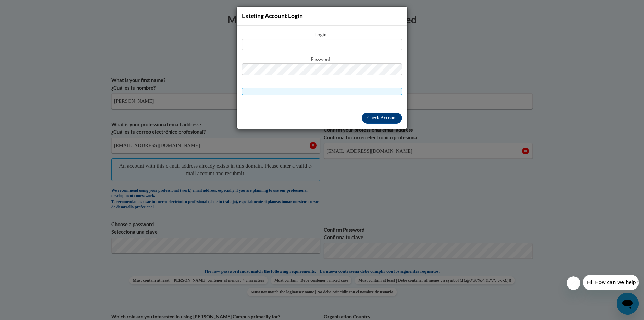 The width and height of the screenshot is (644, 320). Describe the element at coordinates (272, 16) in the screenshot. I see `span: Existing Account Login` at that location.